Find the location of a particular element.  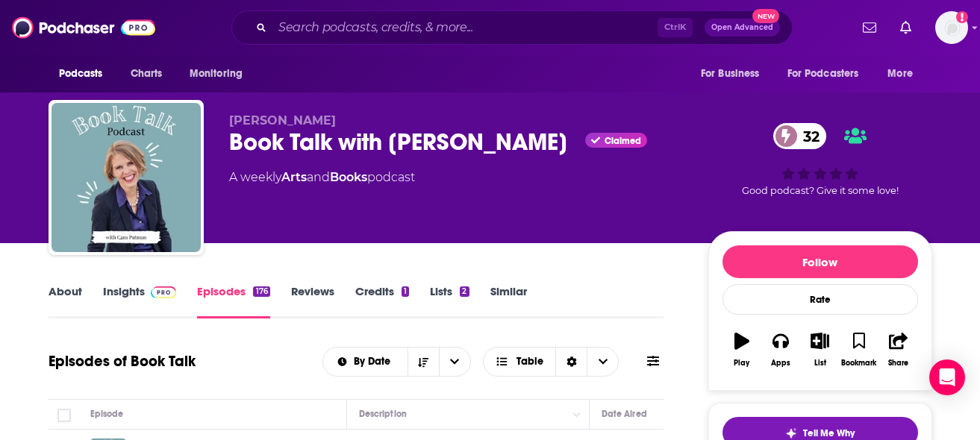

button: Bookmark is located at coordinates (859, 350).